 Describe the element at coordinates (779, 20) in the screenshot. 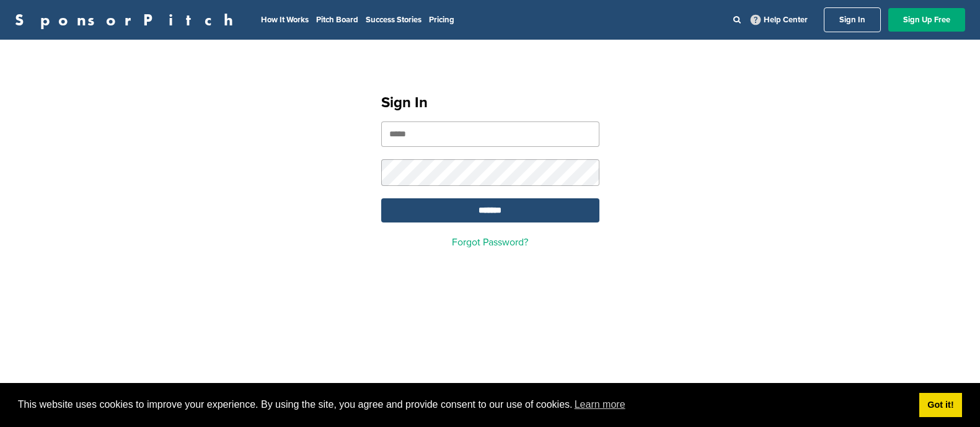

I see `a: Help Center` at that location.